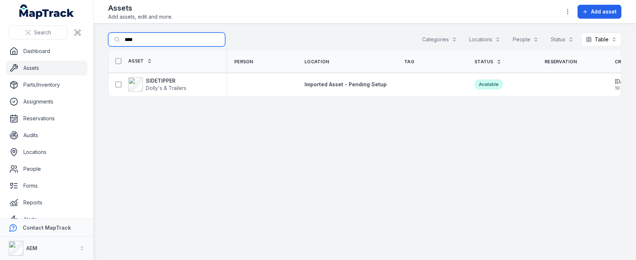 The width and height of the screenshot is (636, 260). I want to click on a: Assets, so click(46, 68).